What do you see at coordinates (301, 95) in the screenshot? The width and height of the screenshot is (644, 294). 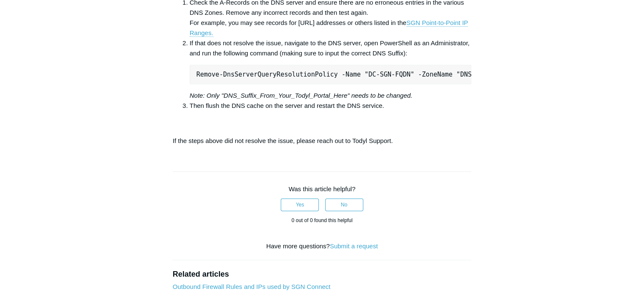 I see `em: Note: Only "DNS_Suffix_From_Your_Todyl_Portal_Here" needs to be changed.` at bounding box center [301, 95].